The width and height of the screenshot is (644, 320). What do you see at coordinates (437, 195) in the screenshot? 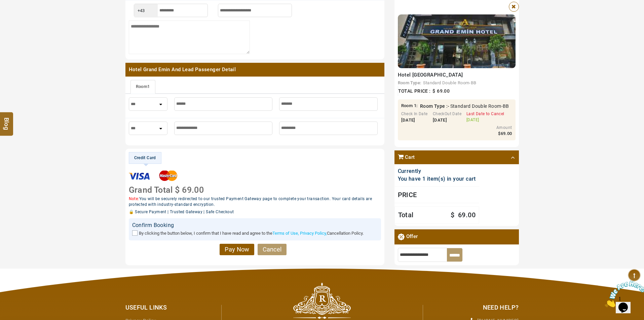
I see `div: Price` at bounding box center [437, 195].